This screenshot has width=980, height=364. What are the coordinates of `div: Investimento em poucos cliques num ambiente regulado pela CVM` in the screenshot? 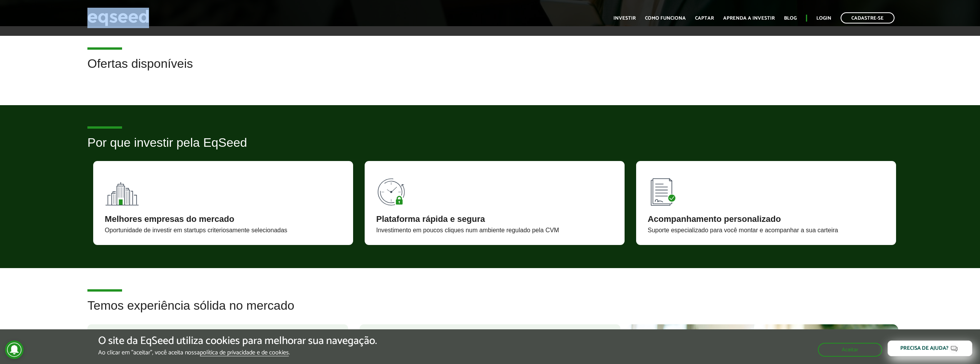 It's located at (494, 230).